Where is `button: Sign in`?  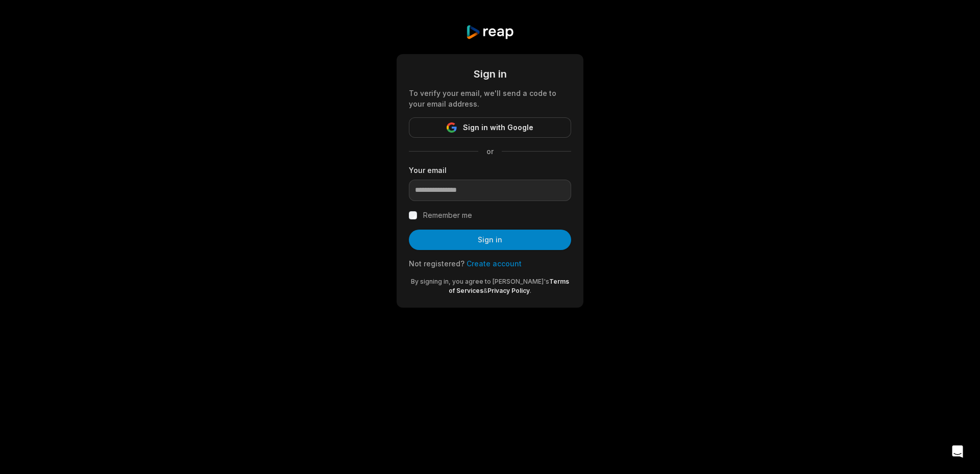
button: Sign in is located at coordinates (490, 240).